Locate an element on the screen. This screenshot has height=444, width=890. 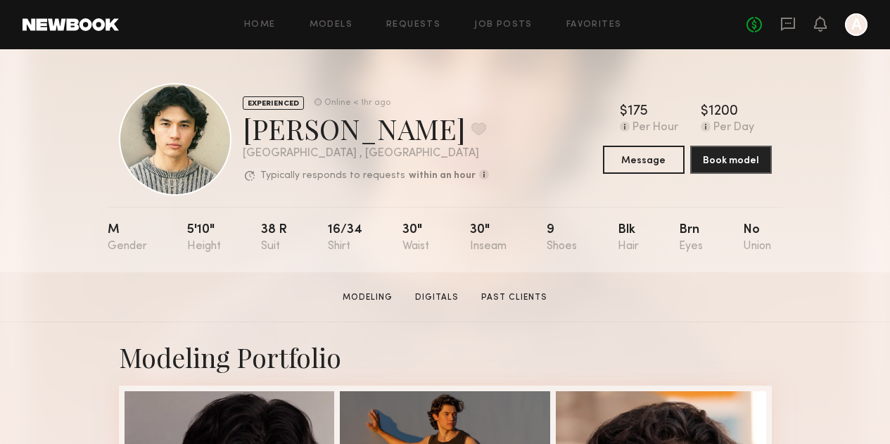
div: Brn is located at coordinates (691, 238).